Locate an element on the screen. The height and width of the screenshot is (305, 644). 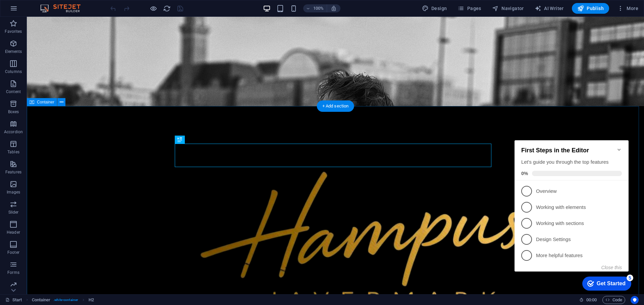
p: Slider is located at coordinates (13, 213).